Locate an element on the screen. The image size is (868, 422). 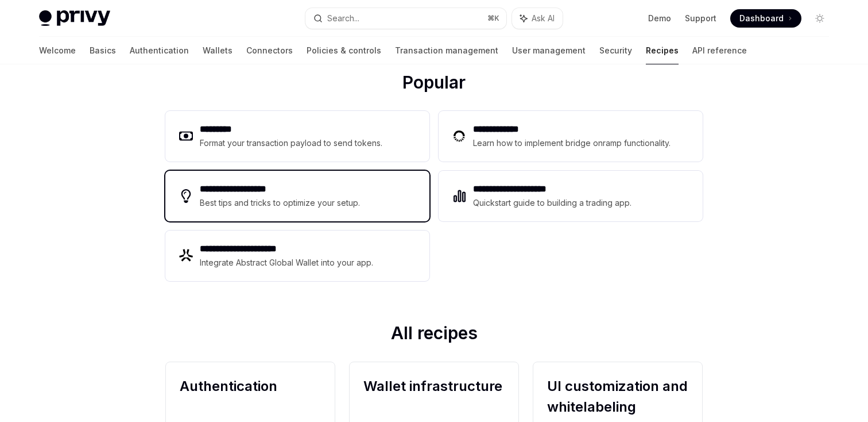
a: Transaction management is located at coordinates (447, 51).